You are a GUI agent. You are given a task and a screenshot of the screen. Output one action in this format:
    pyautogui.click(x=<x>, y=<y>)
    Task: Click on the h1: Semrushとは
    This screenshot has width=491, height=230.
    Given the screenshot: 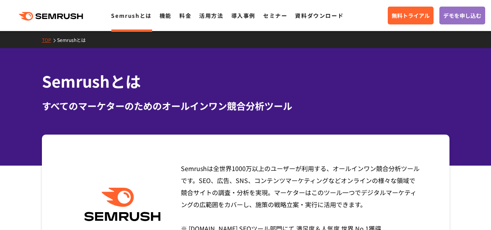 What is the action you would take?
    pyautogui.click(x=246, y=81)
    